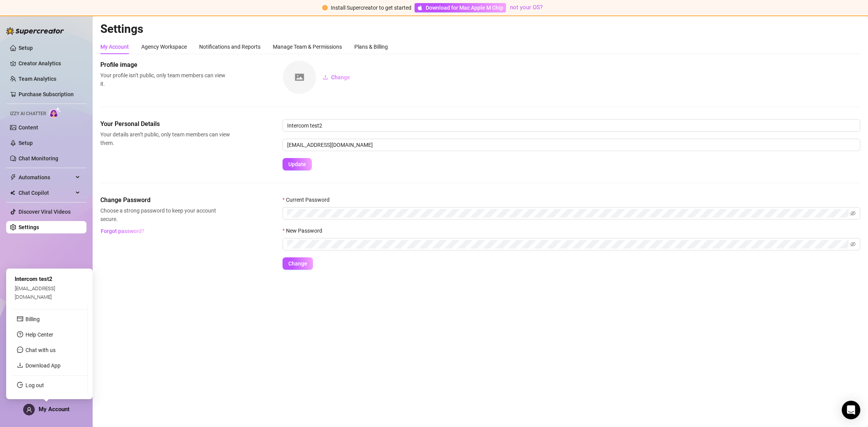 This screenshot has width=868, height=427. Describe the element at coordinates (46, 193) in the screenshot. I see `span: Chat Copilot` at that location.